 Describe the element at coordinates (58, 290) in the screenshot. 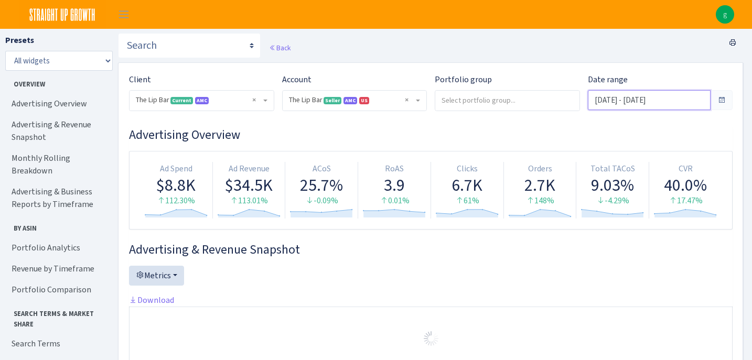

I see `a: Portfolio Comparison` at that location.